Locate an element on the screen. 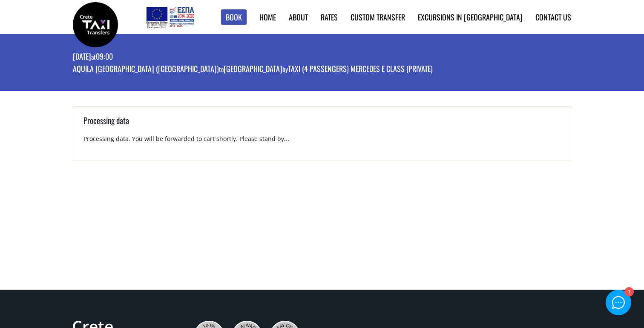  a: Home is located at coordinates (267, 17).